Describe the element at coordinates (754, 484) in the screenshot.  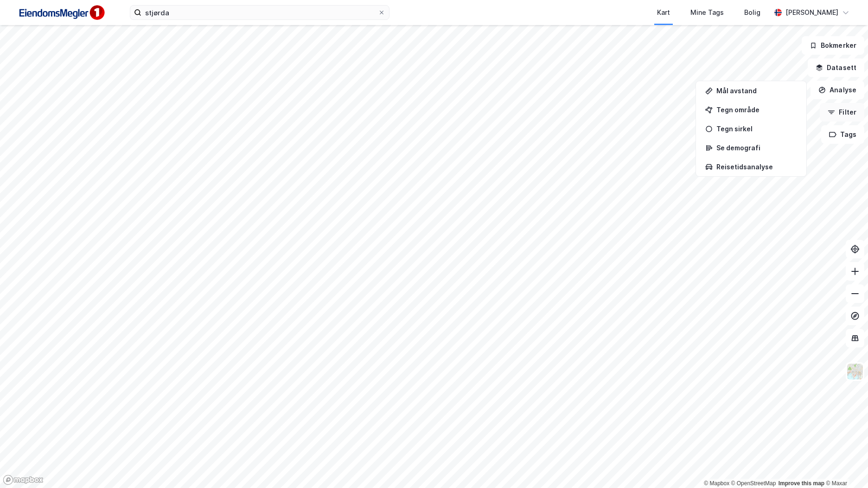
I see `a: OpenStreetMap` at that location.